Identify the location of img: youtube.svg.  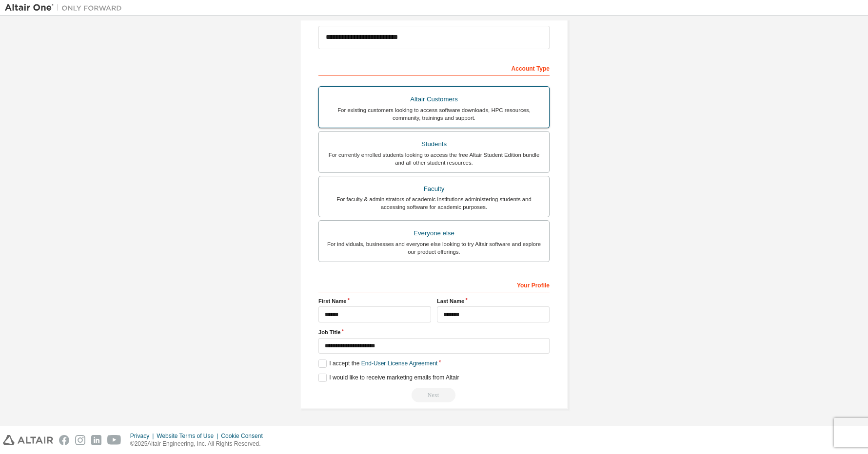
(114, 440).